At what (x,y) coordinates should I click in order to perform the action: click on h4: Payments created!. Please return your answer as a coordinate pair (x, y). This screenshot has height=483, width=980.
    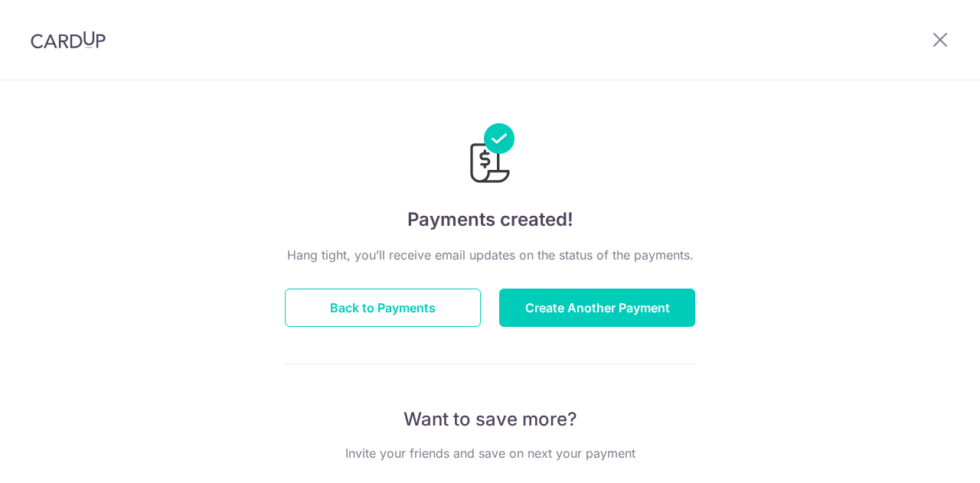
    Looking at the image, I should click on (490, 220).